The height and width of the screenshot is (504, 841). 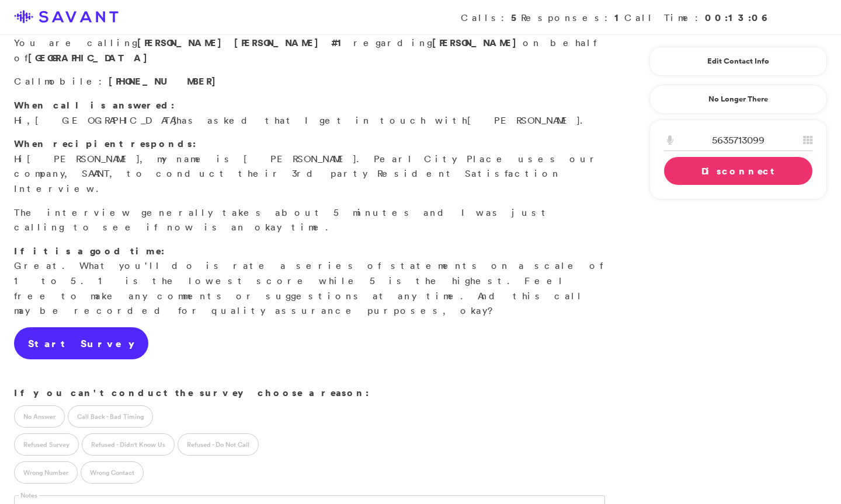 What do you see at coordinates (81, 344) in the screenshot?
I see `a: Start Survey` at bounding box center [81, 344].